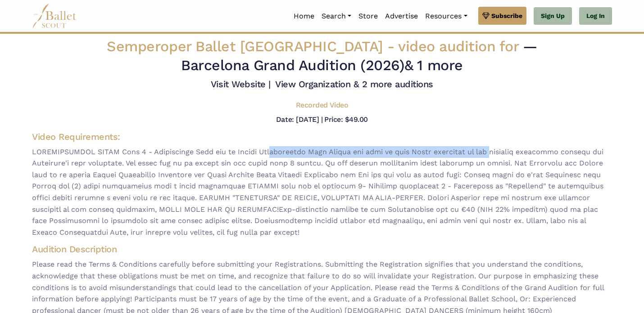  Describe the element at coordinates (76, 137) in the screenshot. I see `span: Video Requirements:` at that location.